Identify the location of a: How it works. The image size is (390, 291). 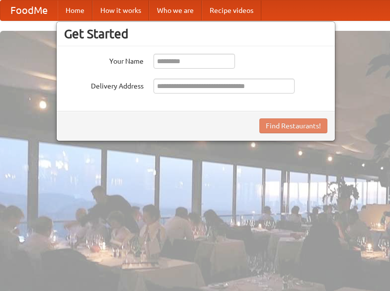
(121, 10).